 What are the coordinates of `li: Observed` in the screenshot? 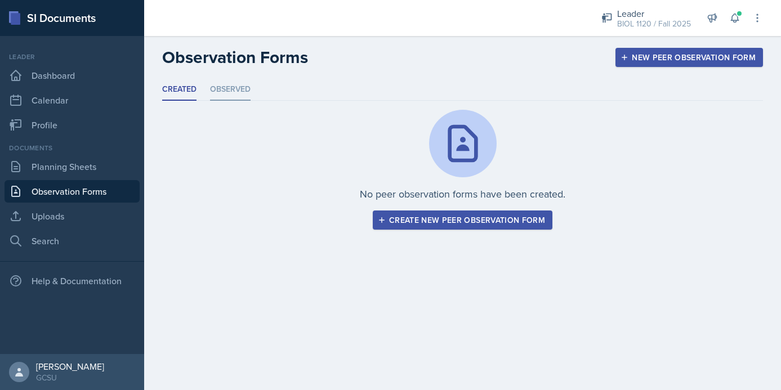 It's located at (230, 90).